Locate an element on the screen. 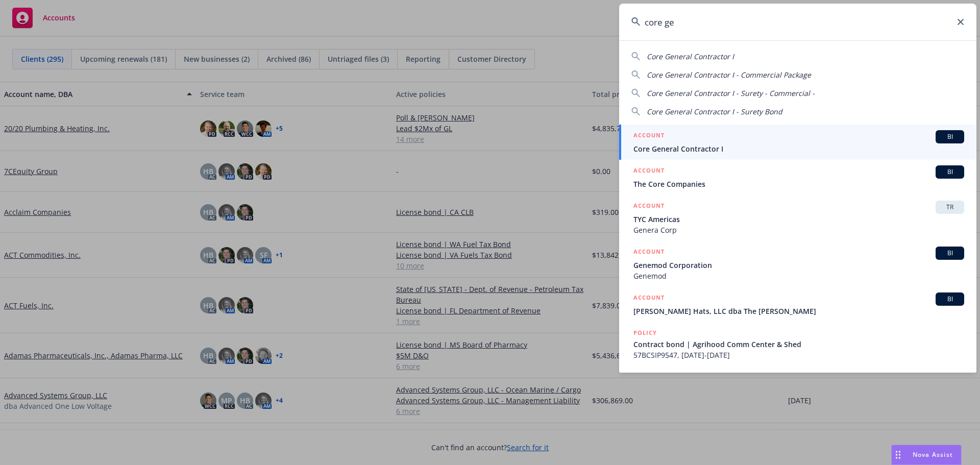  input: Search... is located at coordinates (798, 22).